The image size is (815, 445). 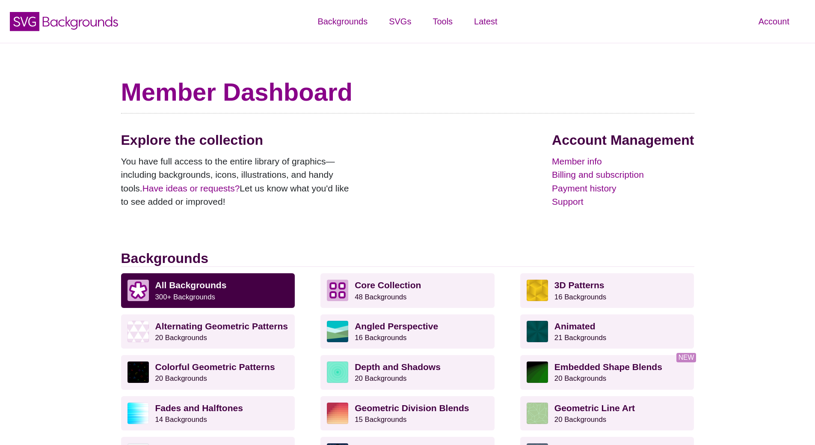 What do you see at coordinates (579, 285) in the screenshot?
I see `strong: 3D Patterns` at bounding box center [579, 285].